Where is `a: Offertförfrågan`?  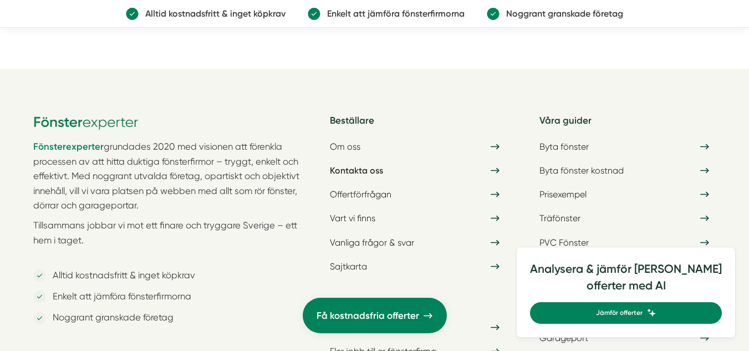
a: Offertförfrågan is located at coordinates (415, 194).